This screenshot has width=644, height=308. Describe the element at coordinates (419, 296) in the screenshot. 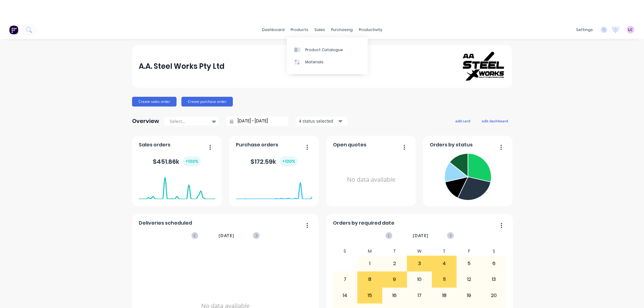

I see `div: 17` at that location.